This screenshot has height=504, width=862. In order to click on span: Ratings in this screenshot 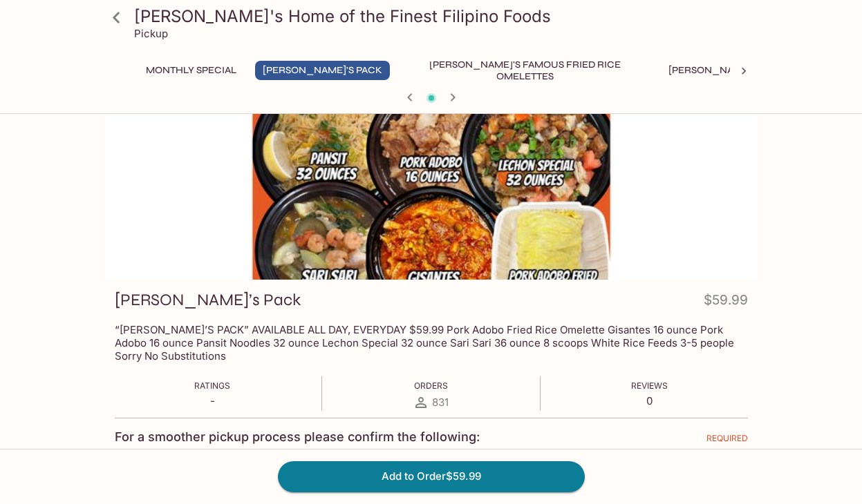, I will do `click(212, 385)`.